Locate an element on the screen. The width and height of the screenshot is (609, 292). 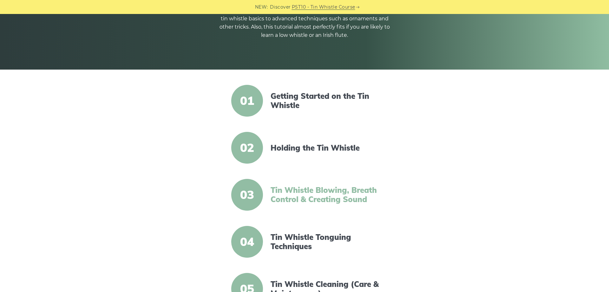
a: Holding the Tin Whistle is located at coordinates (325, 148).